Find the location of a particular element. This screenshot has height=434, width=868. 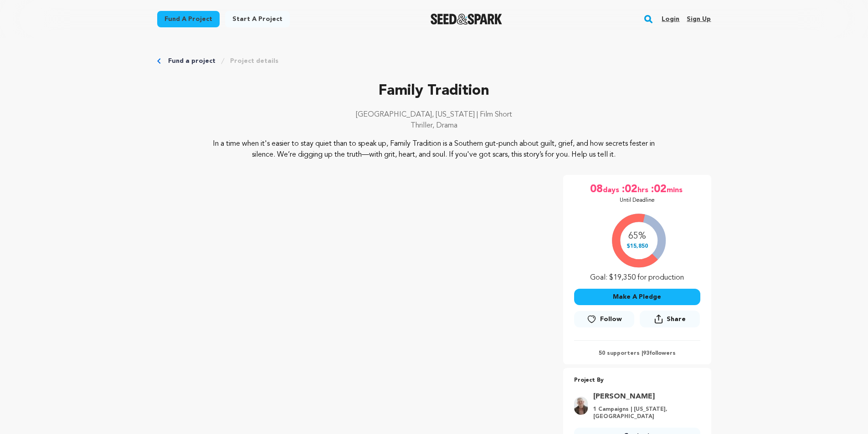

p: Project By is located at coordinates (637, 380).